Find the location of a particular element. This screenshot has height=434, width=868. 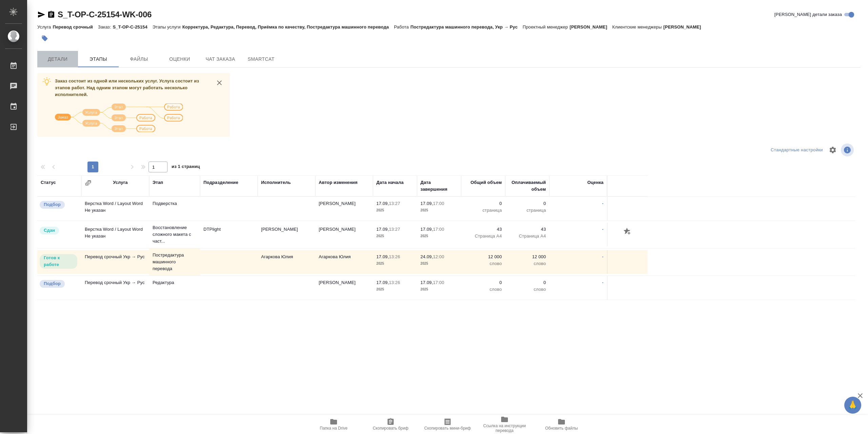

div: Общий объем is located at coordinates (486, 182).